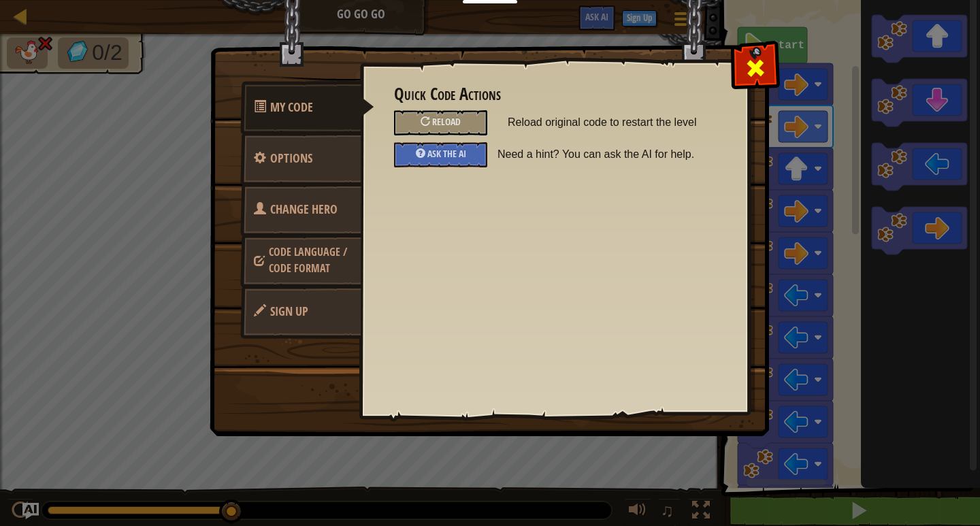 Image resolution: width=980 pixels, height=526 pixels. What do you see at coordinates (290, 311) in the screenshot?
I see `span: Save your progress.` at bounding box center [290, 311].